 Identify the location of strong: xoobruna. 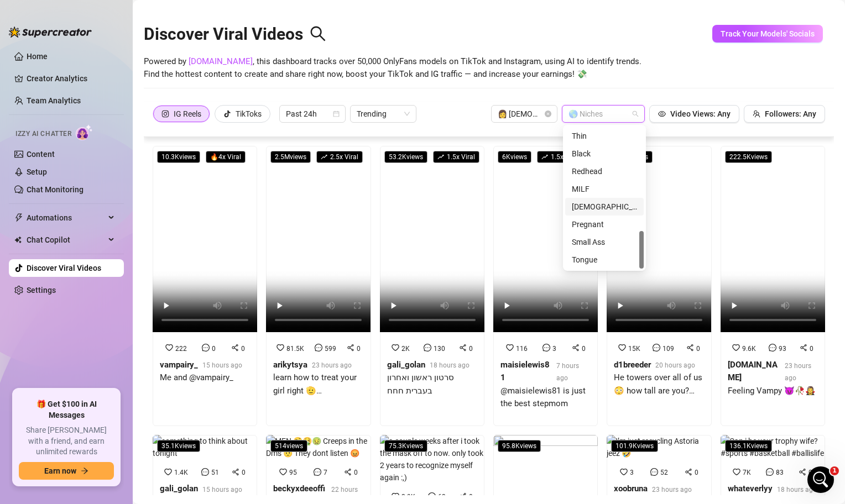
(630, 489).